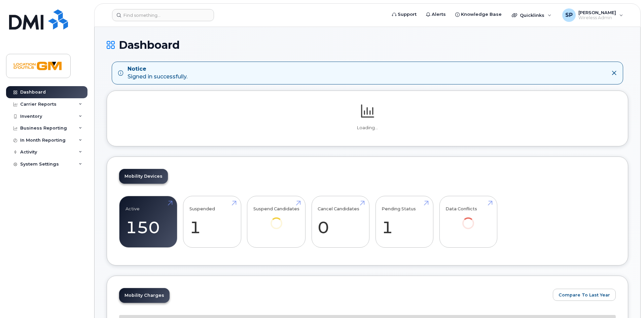 This screenshot has height=318, width=644. Describe the element at coordinates (340, 222) in the screenshot. I see `a: Cancel Candidates 0` at that location.